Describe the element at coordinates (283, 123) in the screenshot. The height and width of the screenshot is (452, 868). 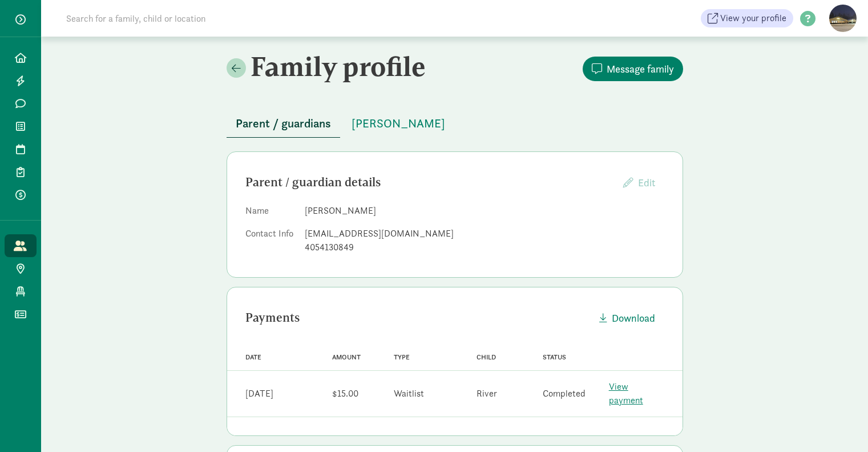
I see `a: Parent / guardians` at that location.